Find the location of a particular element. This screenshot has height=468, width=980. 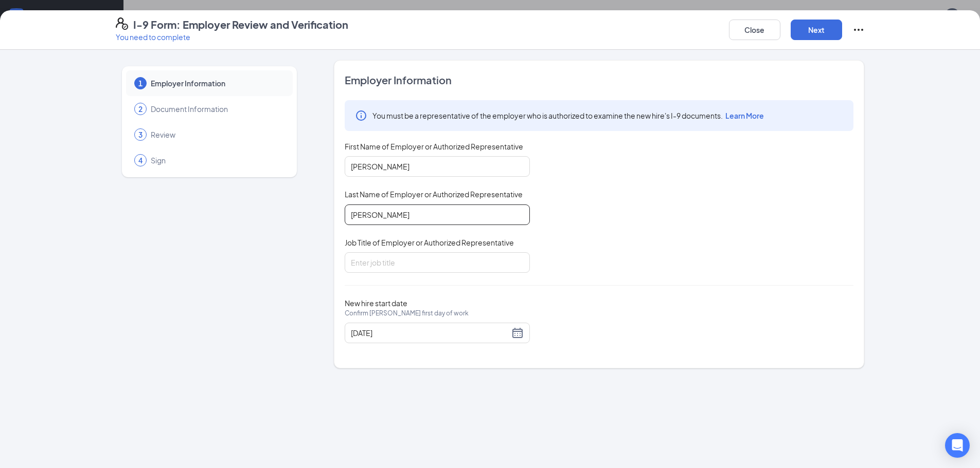

button: Close is located at coordinates (754, 29).